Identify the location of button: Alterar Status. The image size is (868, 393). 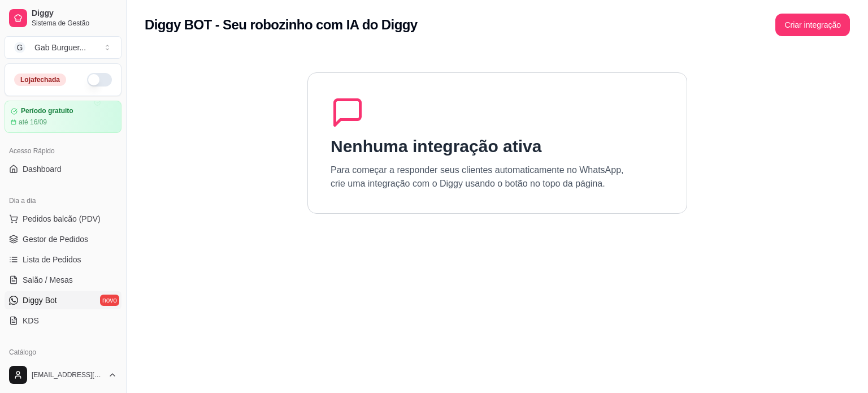
(99, 79).